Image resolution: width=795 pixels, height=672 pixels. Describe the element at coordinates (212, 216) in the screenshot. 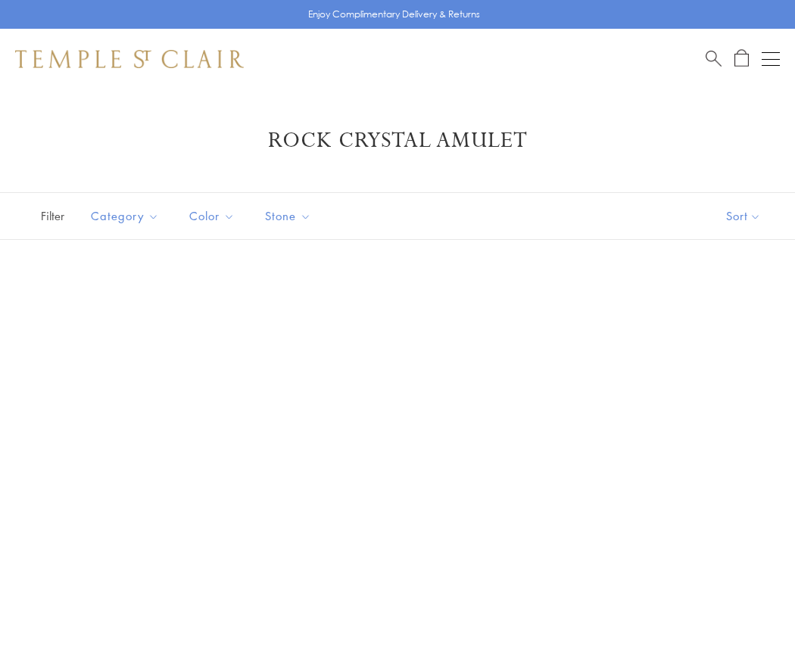

I see `button: Color` at that location.